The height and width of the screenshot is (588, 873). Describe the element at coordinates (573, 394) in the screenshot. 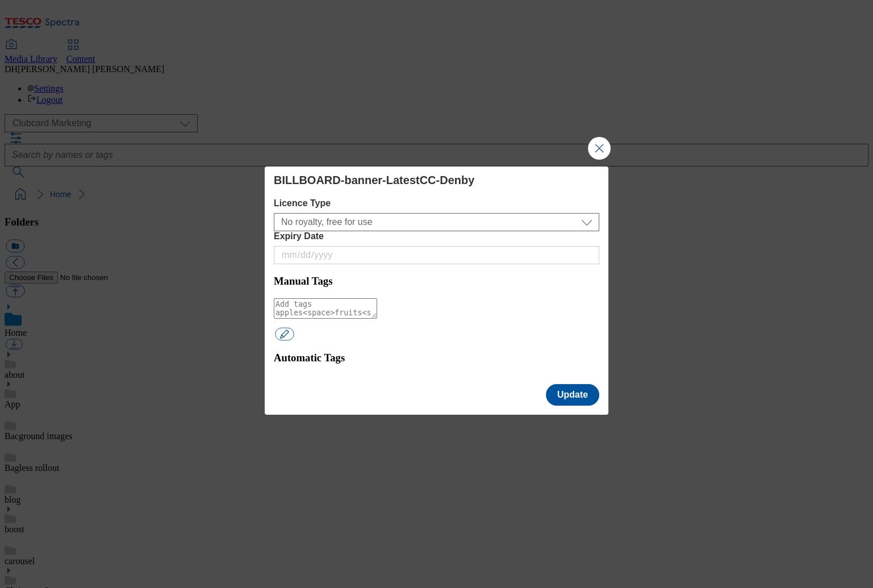

I see `button: Update` at that location.